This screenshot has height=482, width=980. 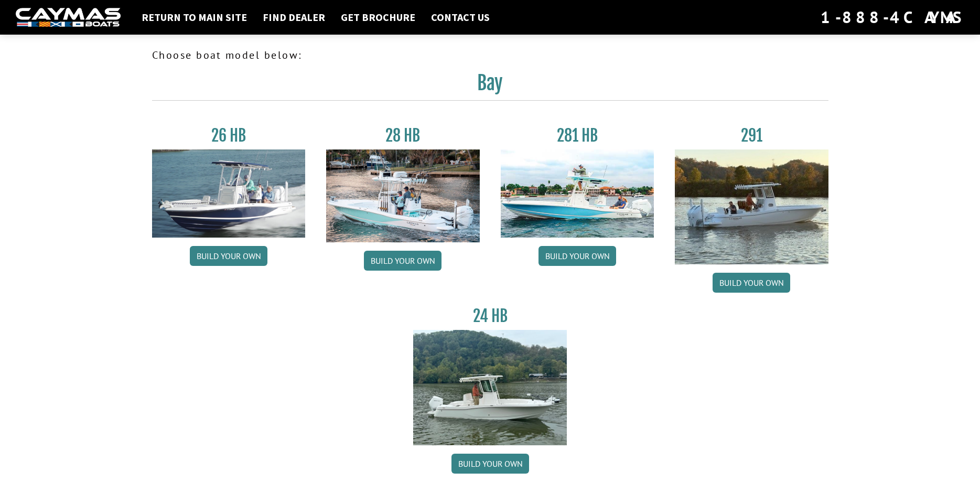 I want to click on img: 28-hb-twin.jpg, so click(x=577, y=194).